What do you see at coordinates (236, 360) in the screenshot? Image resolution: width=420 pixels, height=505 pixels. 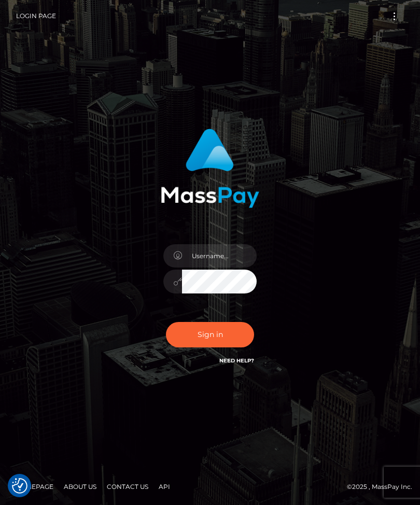 I see `a: Need Help?` at bounding box center [236, 360].